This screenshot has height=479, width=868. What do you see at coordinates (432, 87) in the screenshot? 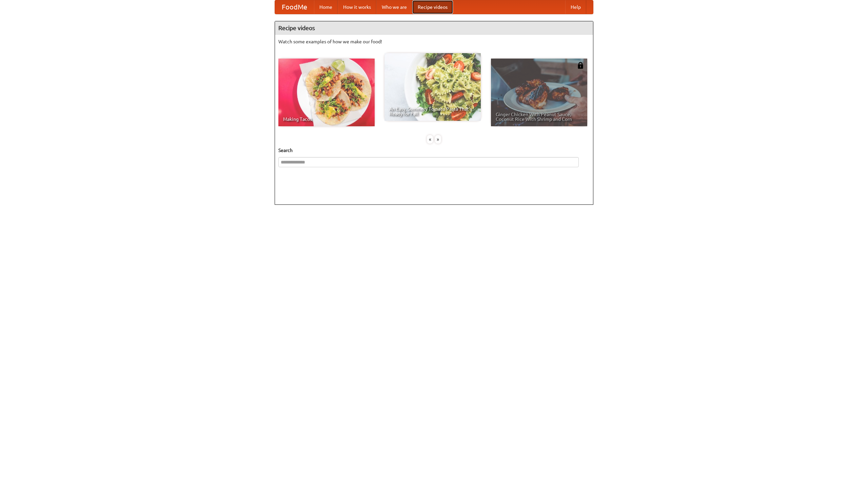
I see `a: An Easy, Summery Tomato Pasta That's Ready for Fall` at bounding box center [432, 87].